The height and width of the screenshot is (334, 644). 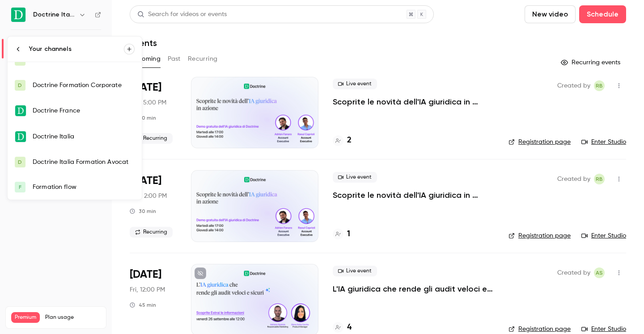 I want to click on div: Doctrine France, so click(x=84, y=111).